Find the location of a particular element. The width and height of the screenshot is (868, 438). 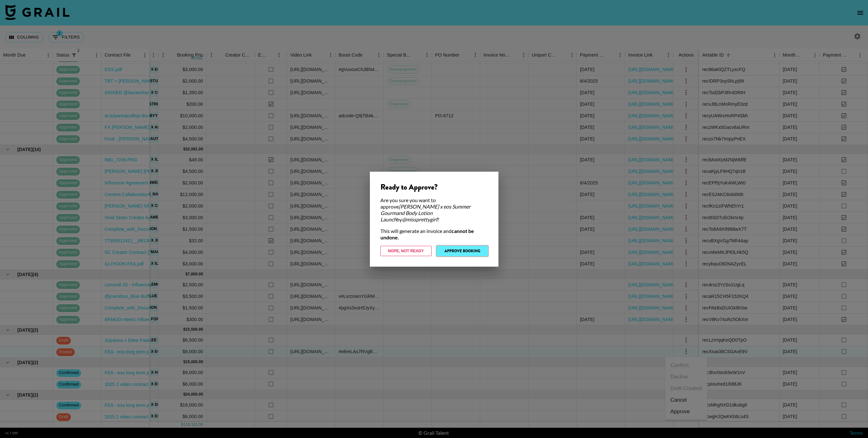

div: Ready to Approve? is located at coordinates (434, 187).